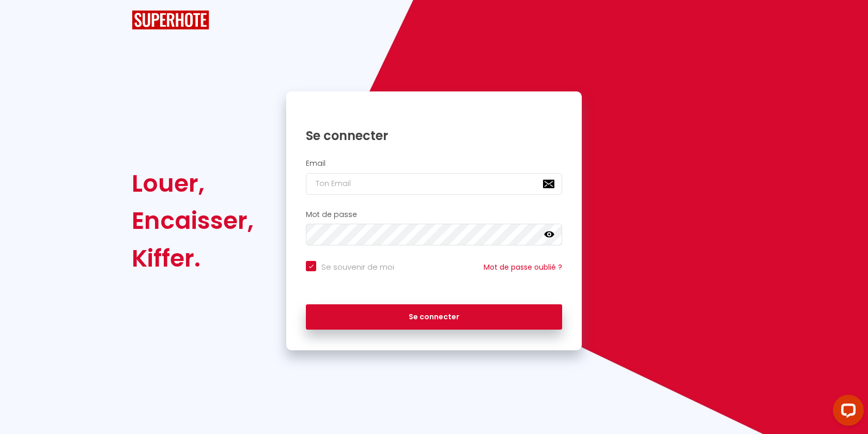  What do you see at coordinates (192, 221) in the screenshot?
I see `div: Encaisser,` at bounding box center [192, 221].